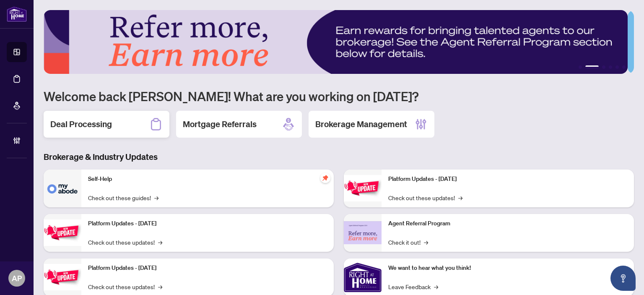  I want to click on button: 6, so click(624, 67).